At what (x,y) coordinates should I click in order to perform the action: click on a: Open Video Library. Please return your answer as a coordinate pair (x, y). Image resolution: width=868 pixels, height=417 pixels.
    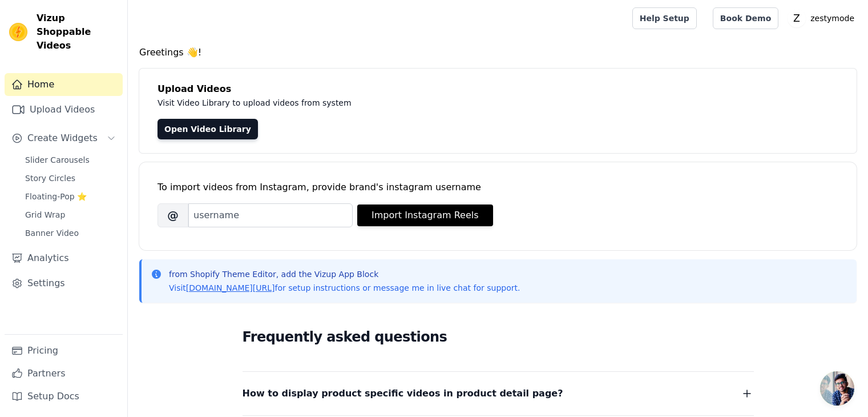
    Looking at the image, I should click on (207, 129).